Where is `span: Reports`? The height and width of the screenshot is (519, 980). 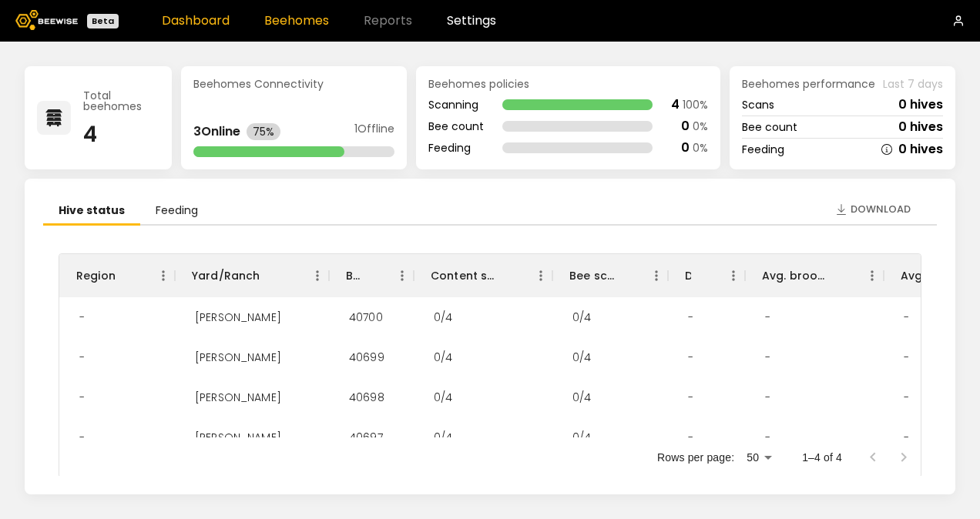 span: Reports is located at coordinates (388, 21).